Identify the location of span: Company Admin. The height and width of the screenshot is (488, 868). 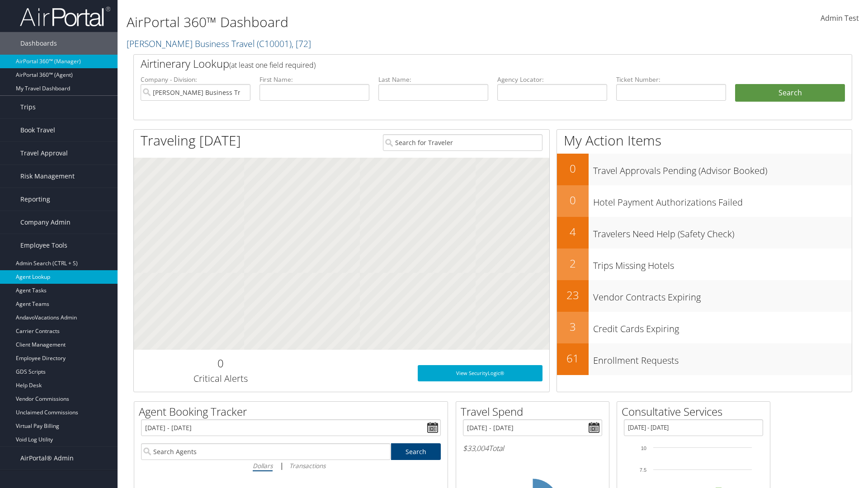
(45, 222).